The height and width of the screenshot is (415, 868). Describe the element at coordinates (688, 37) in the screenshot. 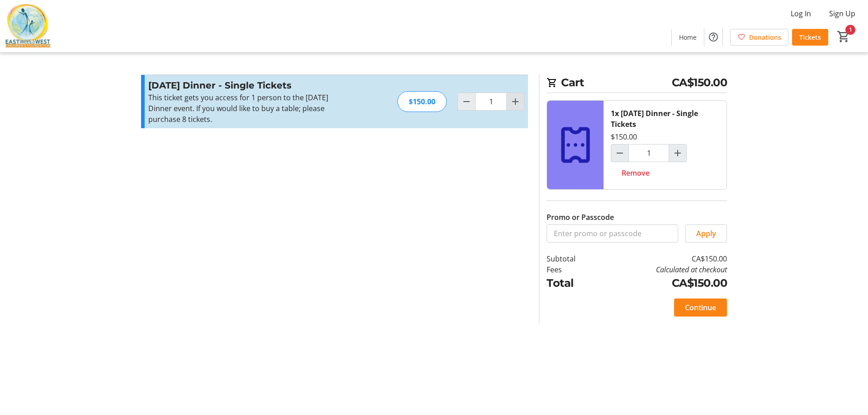

I see `a: Home` at that location.